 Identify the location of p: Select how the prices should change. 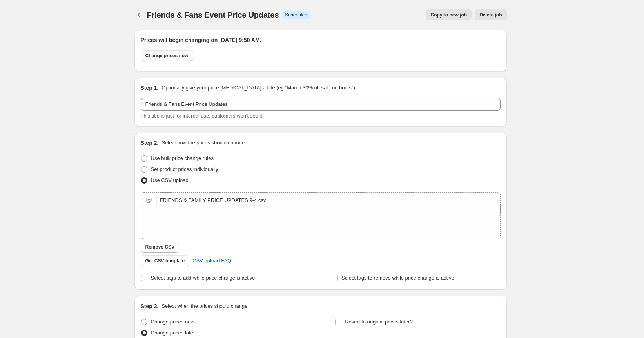
(203, 143).